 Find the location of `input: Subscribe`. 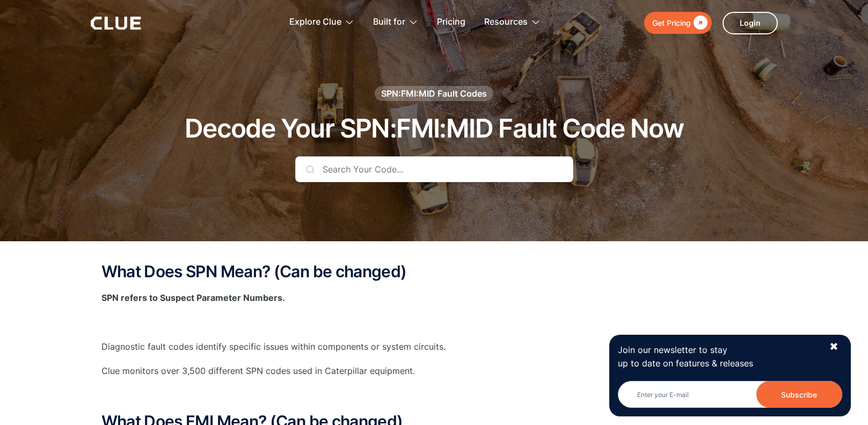

input: Subscribe is located at coordinates (799, 394).